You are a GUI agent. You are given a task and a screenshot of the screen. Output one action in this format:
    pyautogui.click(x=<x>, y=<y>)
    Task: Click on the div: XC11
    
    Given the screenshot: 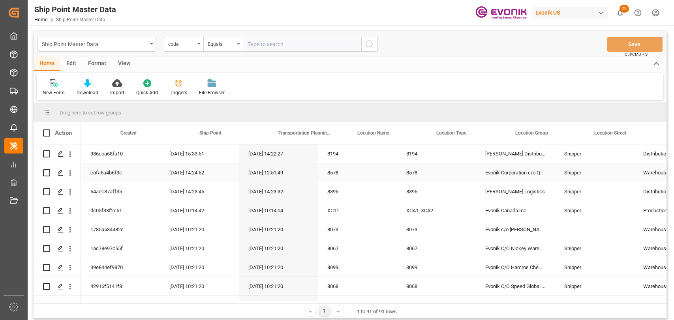 What is the action you would take?
    pyautogui.click(x=357, y=210)
    